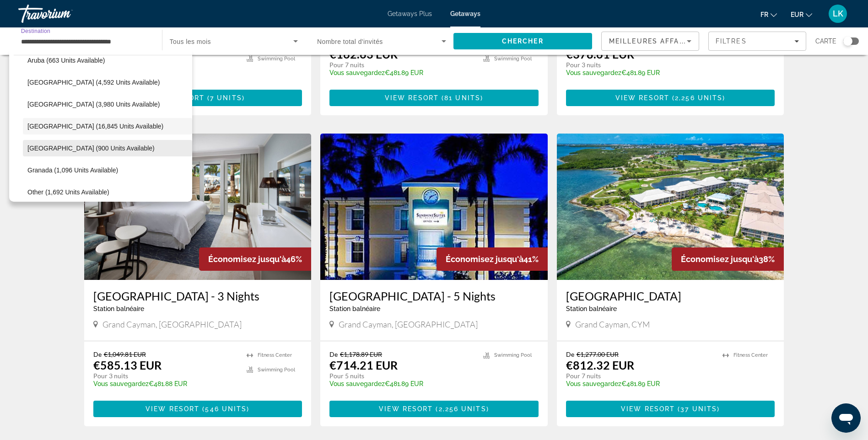 Image resolution: width=868 pixels, height=440 pixels. Describe the element at coordinates (600, 365) in the screenshot. I see `p: €812.32 EUR` at that location.